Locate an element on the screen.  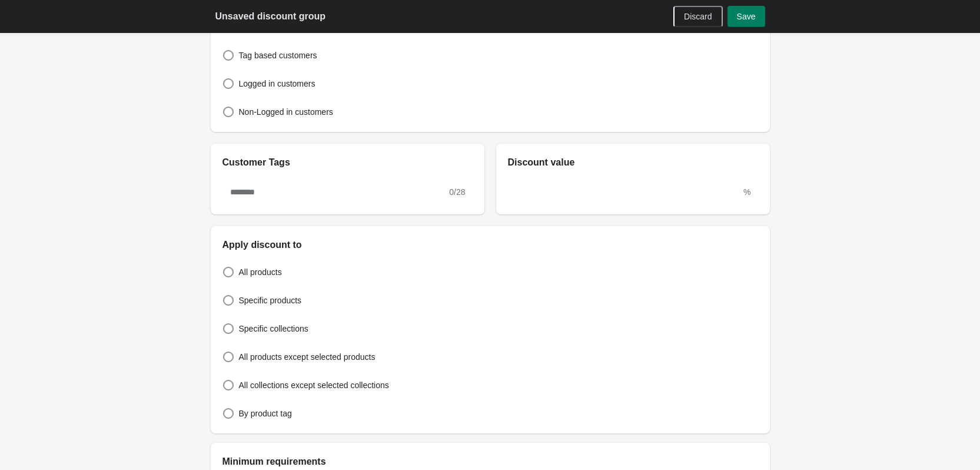
h2: Apply discount to is located at coordinates (490, 245).